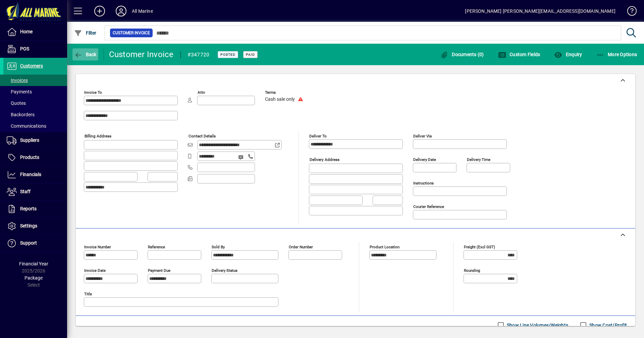 The image size is (644, 338). I want to click on span: Filter, so click(85, 33).